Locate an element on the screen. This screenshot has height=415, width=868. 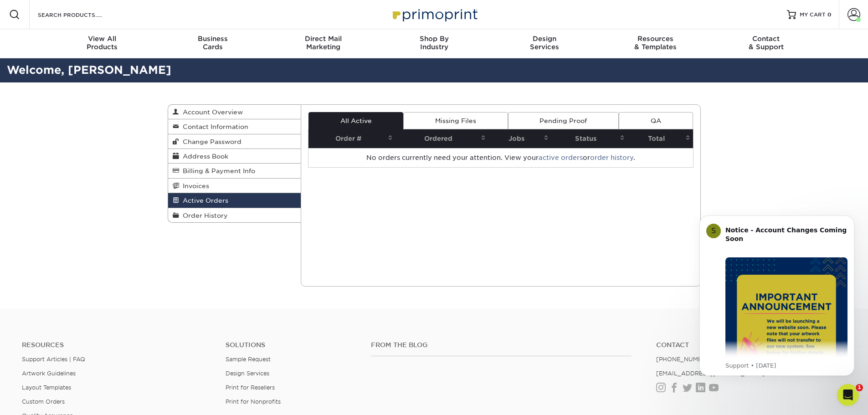
a: Artwork Guidelines is located at coordinates (49, 373).